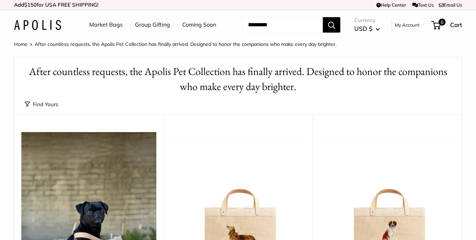 The image size is (476, 240). I want to click on a: Market Bags, so click(106, 25).